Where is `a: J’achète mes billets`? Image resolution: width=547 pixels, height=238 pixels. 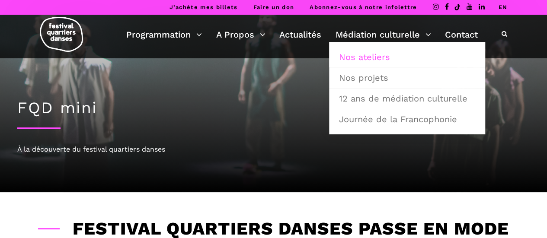 a: J’achète mes billets is located at coordinates (203, 7).